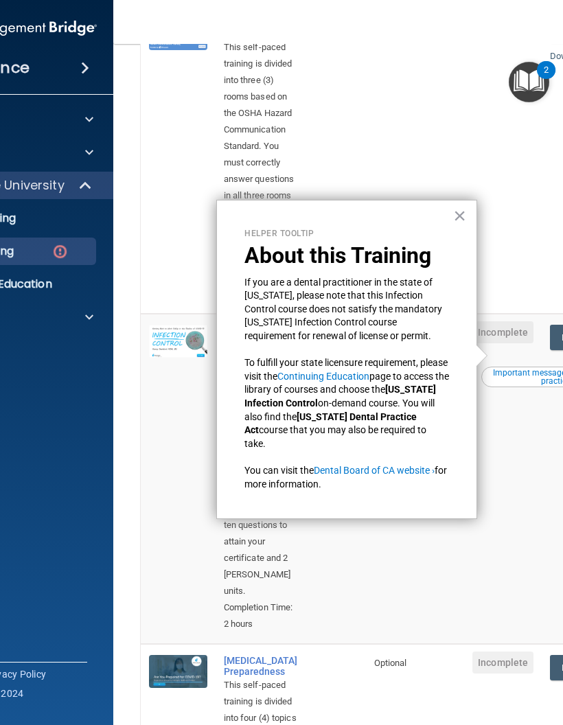 The height and width of the screenshot is (725, 563). What do you see at coordinates (347, 477) in the screenshot?
I see `span: for more information.` at bounding box center [347, 477].